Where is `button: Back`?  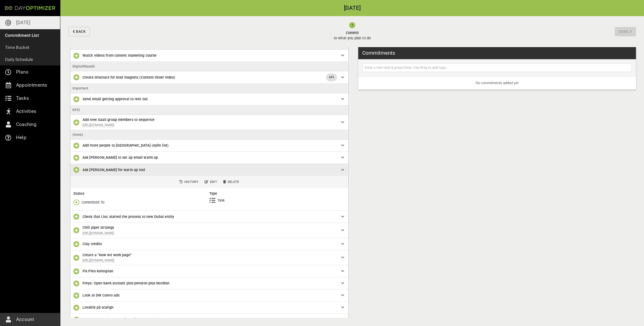
button: Back is located at coordinates (79, 32).